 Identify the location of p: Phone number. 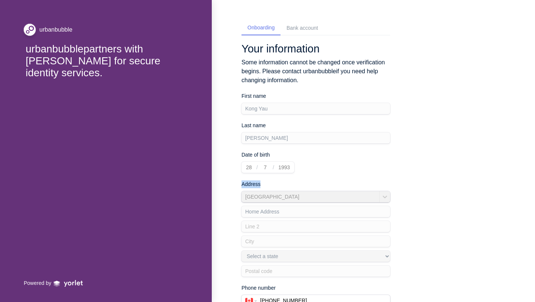
(316, 288).